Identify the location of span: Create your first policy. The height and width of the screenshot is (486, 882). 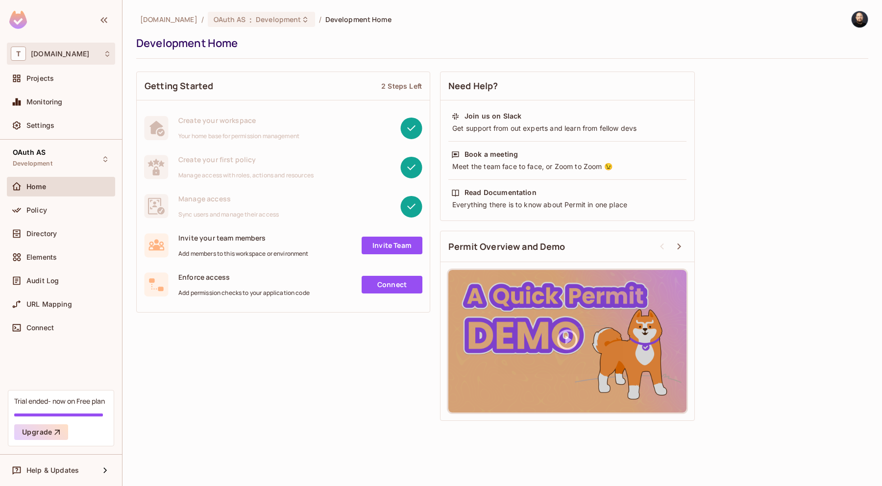
(246, 159).